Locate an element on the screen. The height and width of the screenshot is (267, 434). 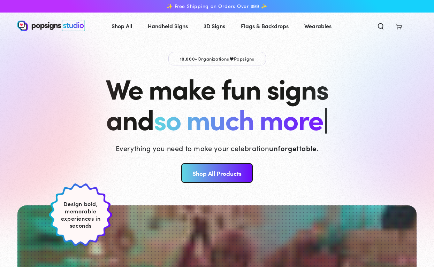
h1: We make fun signs and is located at coordinates (217, 103).